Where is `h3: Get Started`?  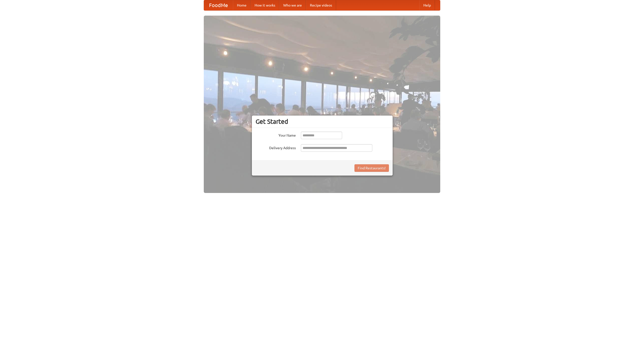 h3: Get Started is located at coordinates (322, 122).